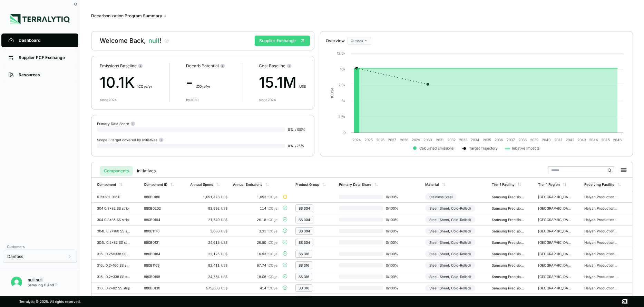 This screenshot has width=644, height=307. I want to click on div: 304 0.3*82 SS strip, so click(114, 208).